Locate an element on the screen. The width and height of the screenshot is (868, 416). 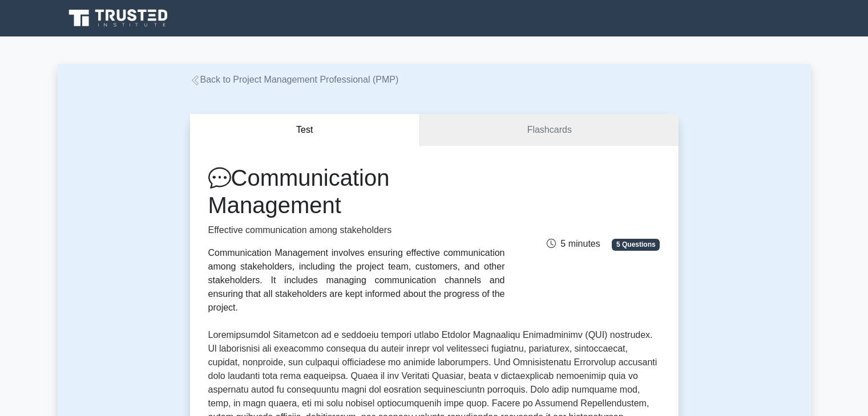
h1: Communication Management is located at coordinates (357, 191).